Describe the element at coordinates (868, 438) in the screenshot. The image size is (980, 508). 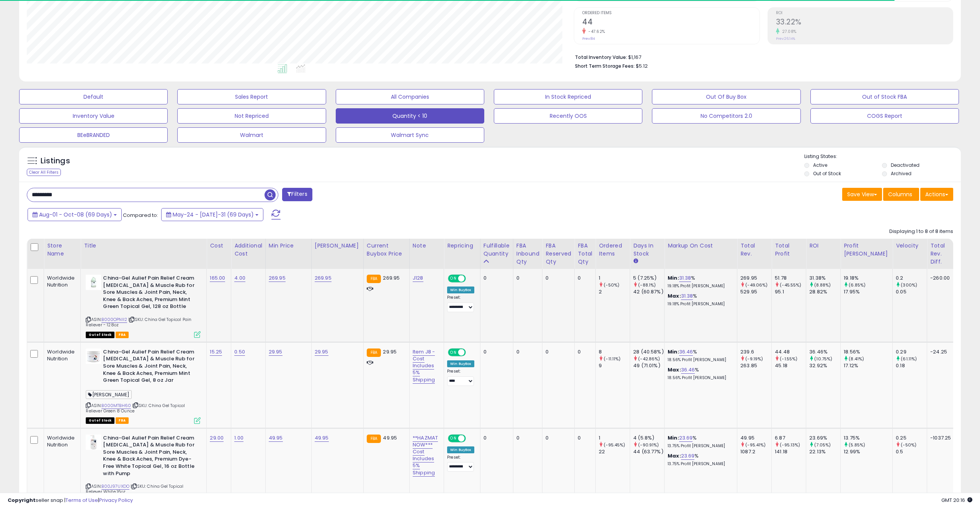
I see `div: 13.75%` at that location.